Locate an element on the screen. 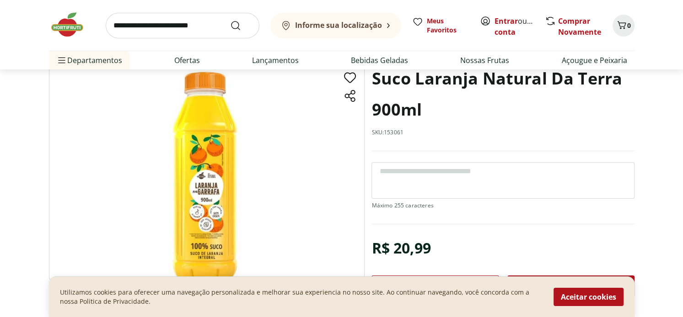  button: Submit Search is located at coordinates (241, 26).